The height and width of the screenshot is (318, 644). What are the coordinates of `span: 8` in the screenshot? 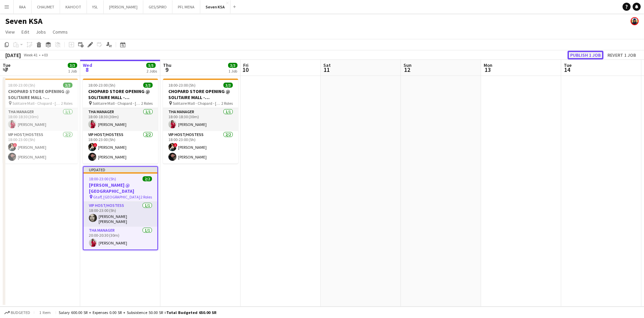 It's located at (87, 70).